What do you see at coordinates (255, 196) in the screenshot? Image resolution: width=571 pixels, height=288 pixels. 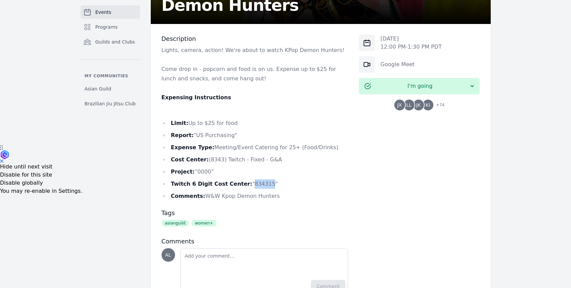 I see `li: W&W Kpop Demon Hunters` at bounding box center [255, 196].